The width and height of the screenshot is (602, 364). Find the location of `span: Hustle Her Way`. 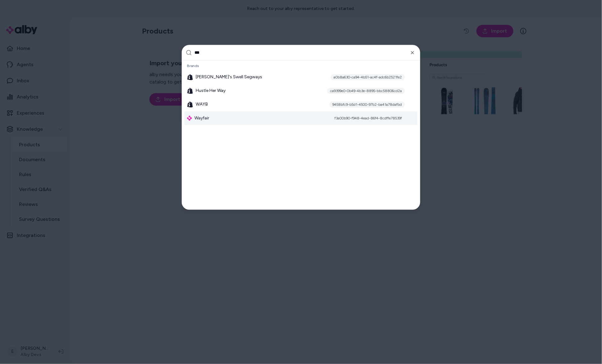

span: Hustle Her Way is located at coordinates (211, 91).